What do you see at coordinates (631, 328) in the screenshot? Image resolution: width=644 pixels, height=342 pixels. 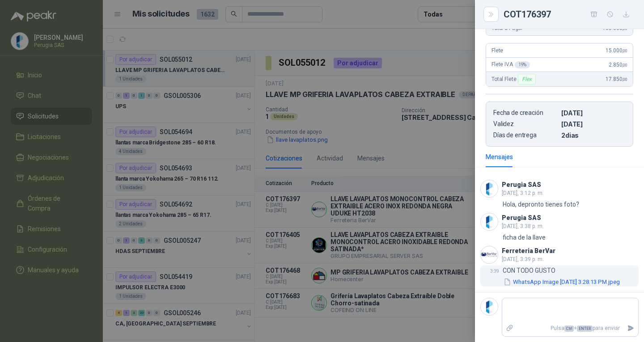 I see `button: Enviar` at bounding box center [631, 328].